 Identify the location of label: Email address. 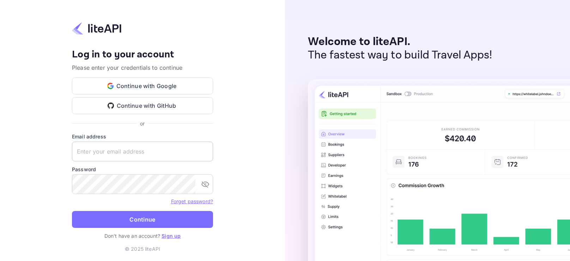
(143, 137).